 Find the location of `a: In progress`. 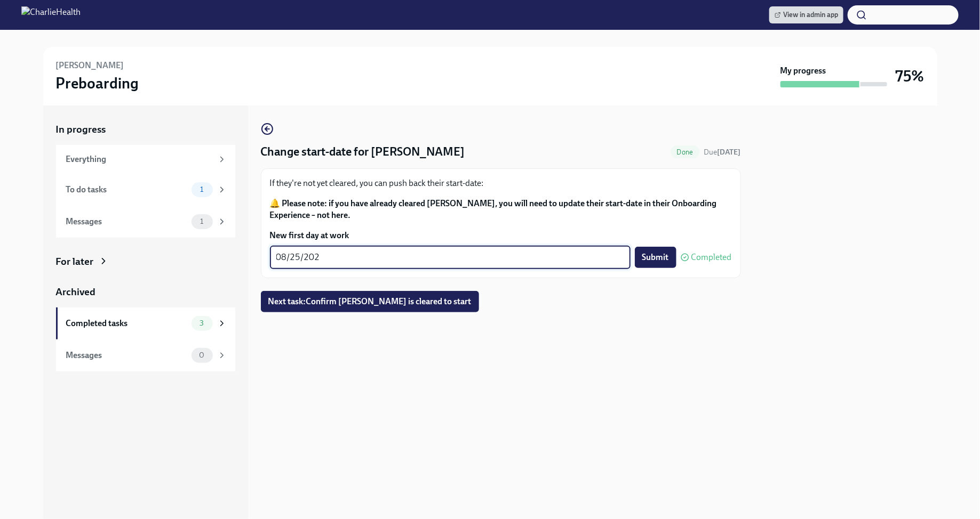

a: In progress is located at coordinates (146, 129).